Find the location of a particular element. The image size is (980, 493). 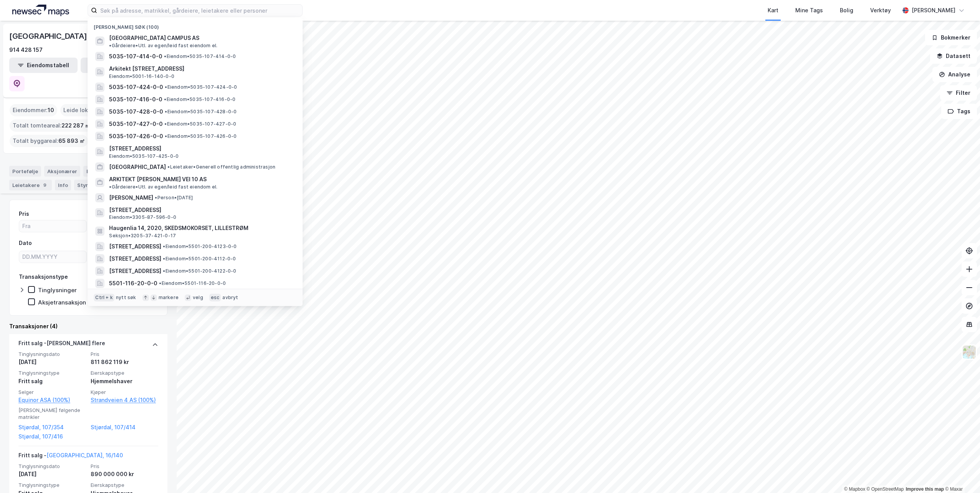

span: 5501-116-20-0-0 is located at coordinates (133, 284).